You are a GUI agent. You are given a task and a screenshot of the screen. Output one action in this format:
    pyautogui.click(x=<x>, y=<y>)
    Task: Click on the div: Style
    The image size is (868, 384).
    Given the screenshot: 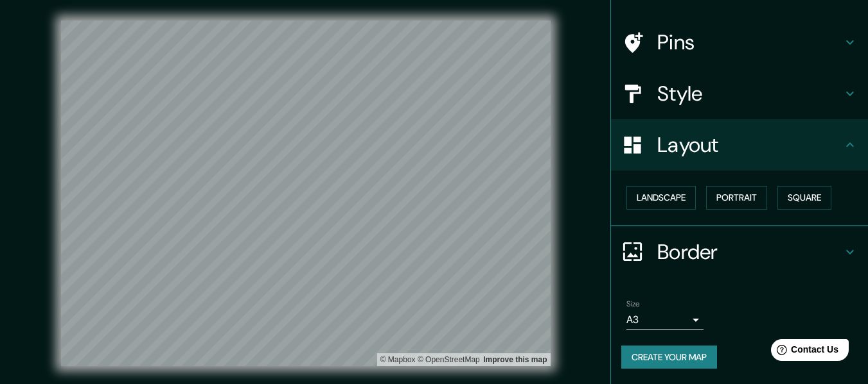 What is the action you would take?
    pyautogui.click(x=740, y=94)
    